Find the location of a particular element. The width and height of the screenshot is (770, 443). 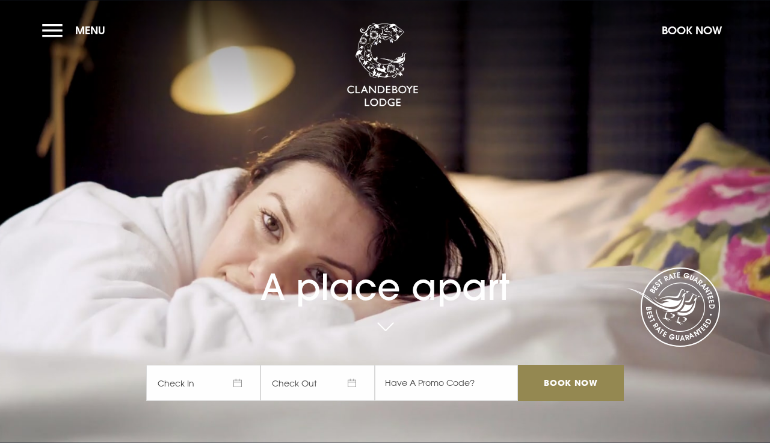

span: Check Out is located at coordinates (318, 383).